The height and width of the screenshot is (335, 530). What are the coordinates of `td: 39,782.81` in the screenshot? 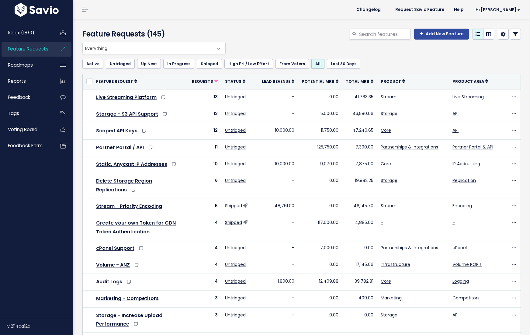 It's located at (359, 282).